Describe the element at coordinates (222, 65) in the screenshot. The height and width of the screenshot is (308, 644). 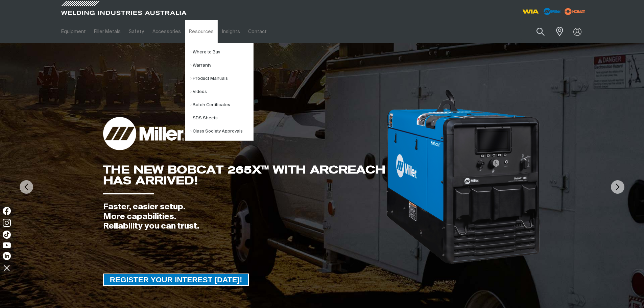
I see `a: Warranty` at that location.